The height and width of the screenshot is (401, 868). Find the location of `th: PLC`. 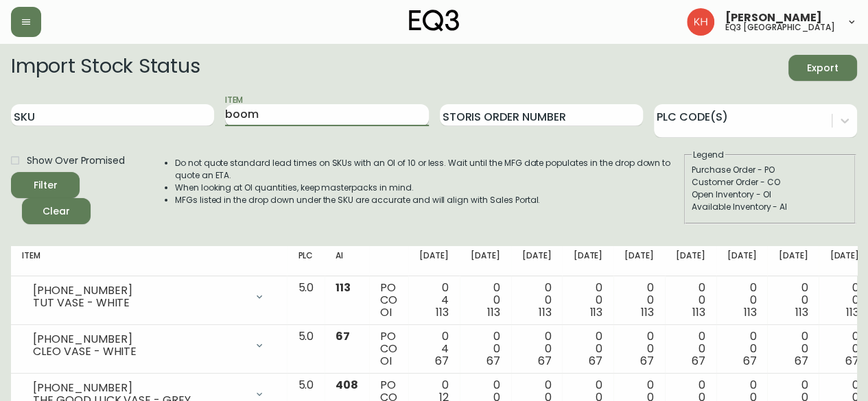

th: PLC is located at coordinates (305, 261).